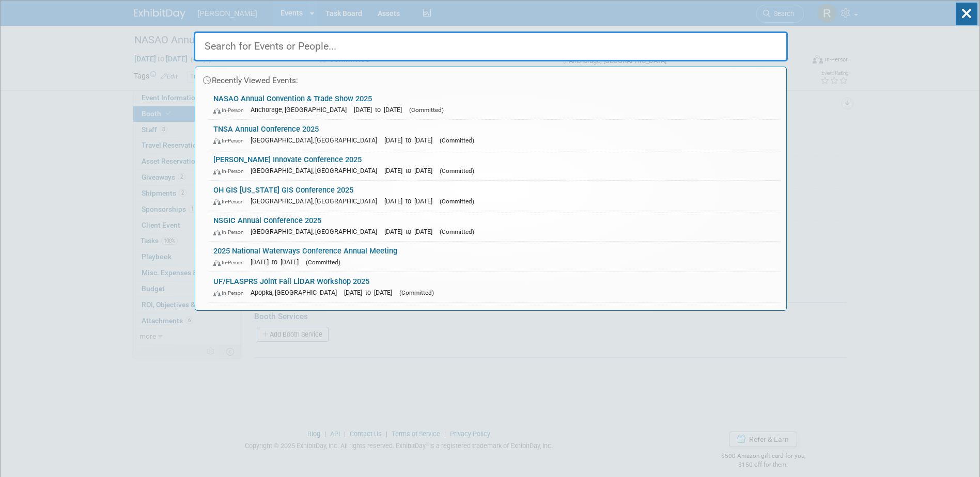 Image resolution: width=980 pixels, height=477 pixels. I want to click on input: Search for Events or People..., so click(490, 46).